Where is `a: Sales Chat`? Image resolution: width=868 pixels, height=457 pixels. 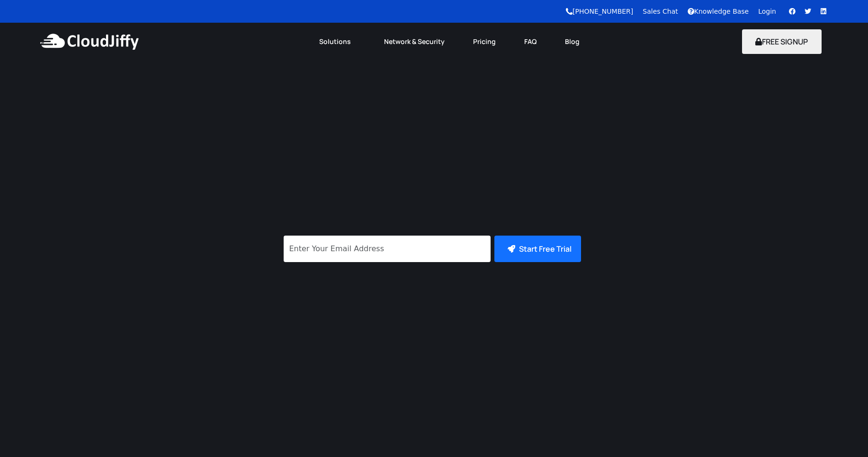
a: Sales Chat is located at coordinates (660, 11).